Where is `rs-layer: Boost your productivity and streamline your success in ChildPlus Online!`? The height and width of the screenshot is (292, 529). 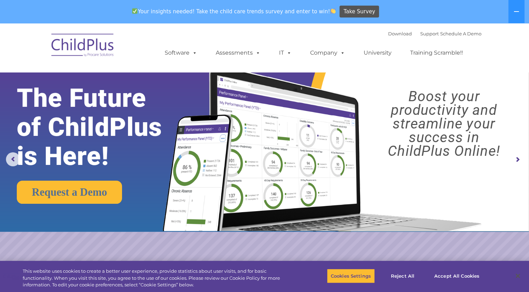
rs-layer: Boost your productivity and streamline your success in ChildPlus Online! is located at coordinates (444, 123).